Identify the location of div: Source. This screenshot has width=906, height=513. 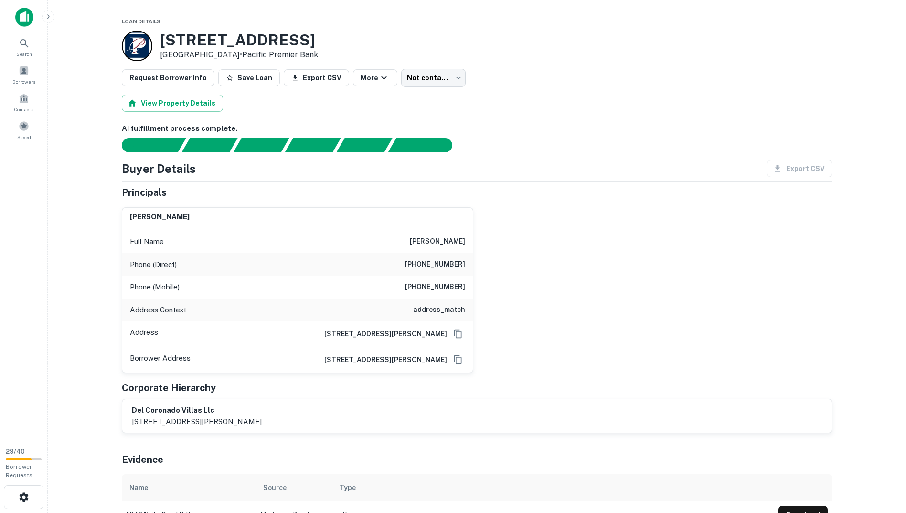
(275, 488).